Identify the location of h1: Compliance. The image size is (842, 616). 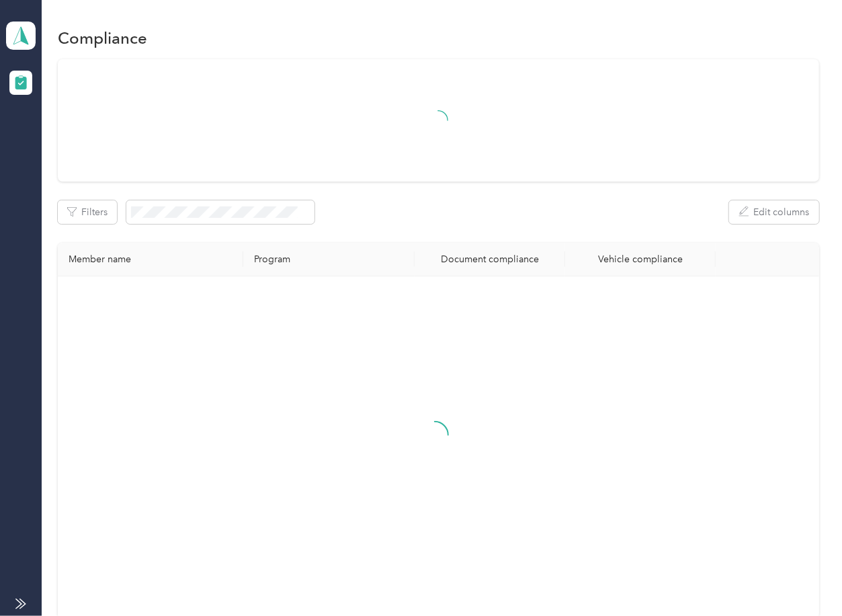
(102, 38).